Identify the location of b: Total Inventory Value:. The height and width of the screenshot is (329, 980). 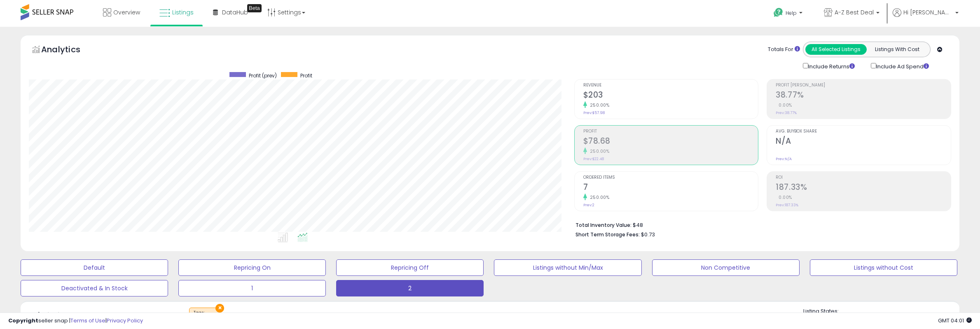
(603, 225).